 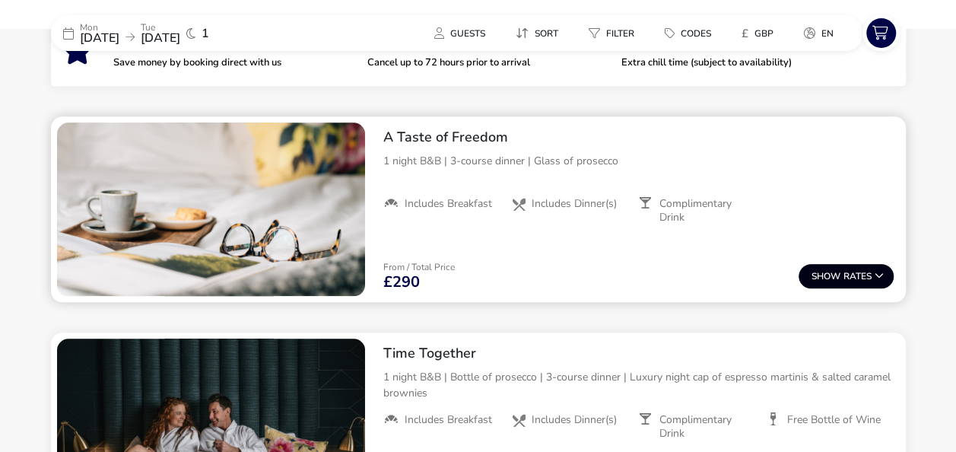 I want to click on span: en, so click(x=827, y=33).